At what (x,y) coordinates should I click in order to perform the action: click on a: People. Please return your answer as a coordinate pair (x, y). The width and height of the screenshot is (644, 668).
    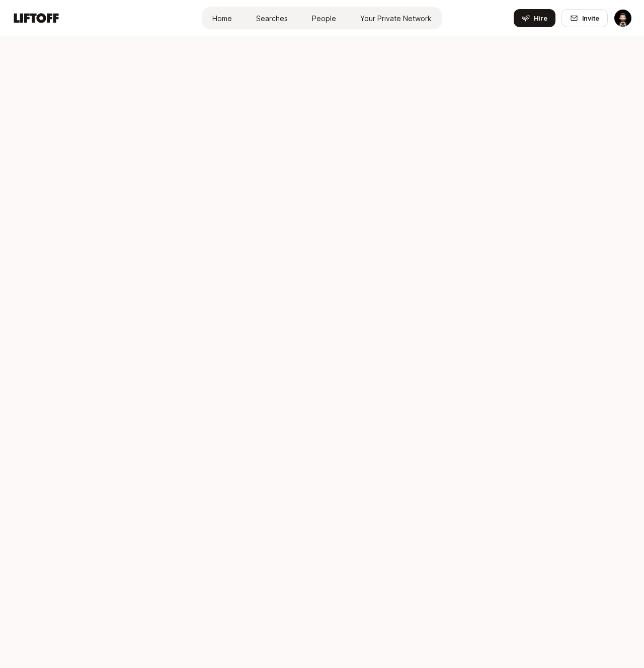
    Looking at the image, I should click on (324, 18).